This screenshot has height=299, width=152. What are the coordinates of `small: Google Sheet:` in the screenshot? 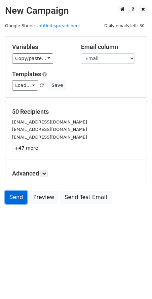 It's located at (43, 25).